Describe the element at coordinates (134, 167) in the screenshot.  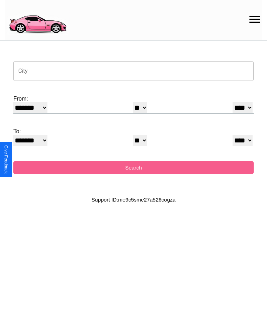
I see `button: Search` at that location.